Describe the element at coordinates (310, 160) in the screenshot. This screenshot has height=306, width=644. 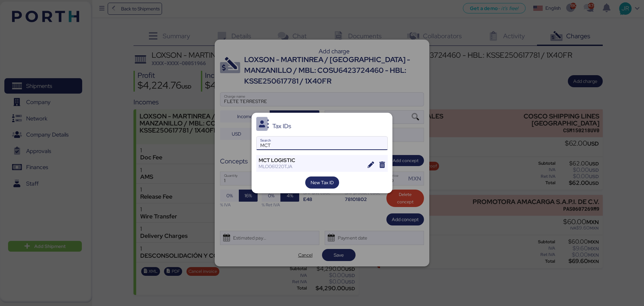
I see `div: MCT LOGISTIC` at that location.